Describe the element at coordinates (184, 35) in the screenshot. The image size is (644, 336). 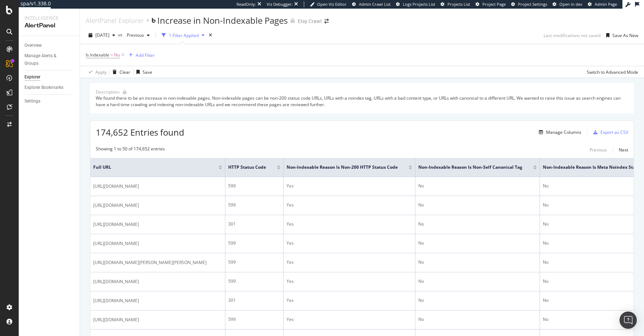
I see `div: 1 Filter Applied` at that location.